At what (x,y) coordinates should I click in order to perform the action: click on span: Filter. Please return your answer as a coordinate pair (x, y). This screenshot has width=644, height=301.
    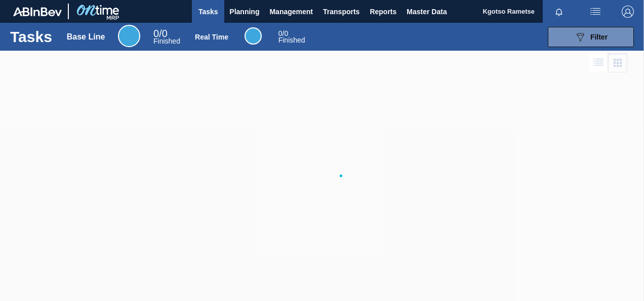
    Looking at the image, I should click on (599, 37).